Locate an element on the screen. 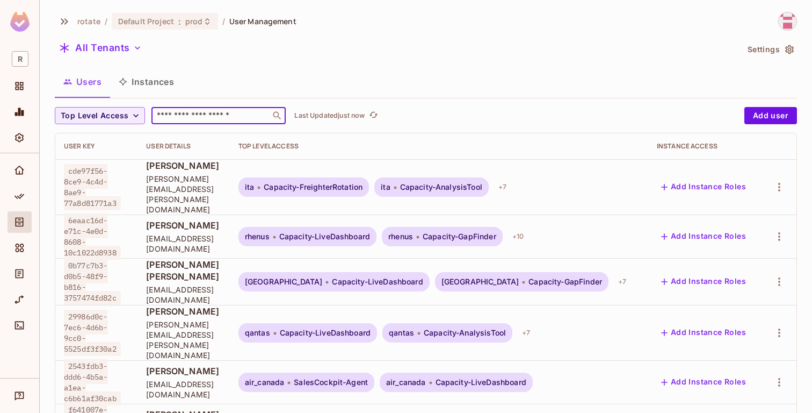 Image resolution: width=812 pixels, height=413 pixels. img: hafiz@letsrotate.com is located at coordinates (787, 21).